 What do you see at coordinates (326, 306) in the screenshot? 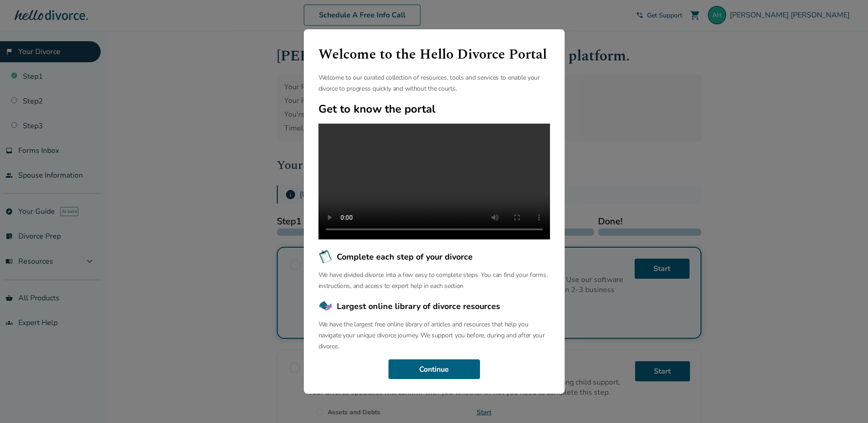
I see `img: Largest online library of divorce resources` at bounding box center [326, 306].